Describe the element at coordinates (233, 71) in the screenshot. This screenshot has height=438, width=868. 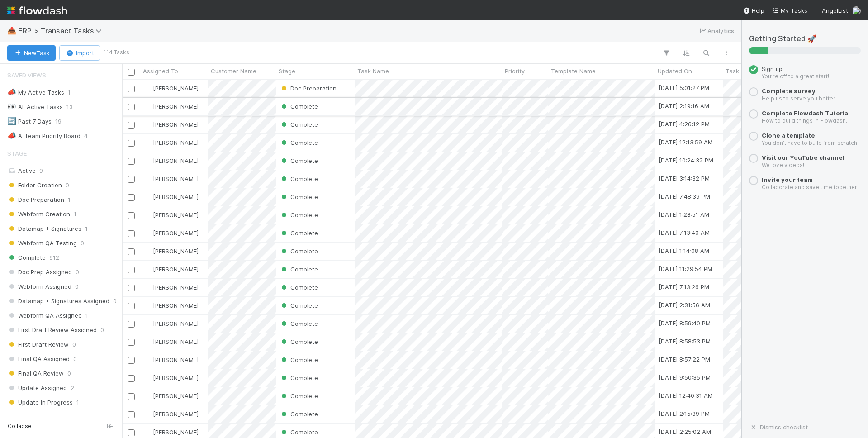
I see `span: Customer Name` at that location.